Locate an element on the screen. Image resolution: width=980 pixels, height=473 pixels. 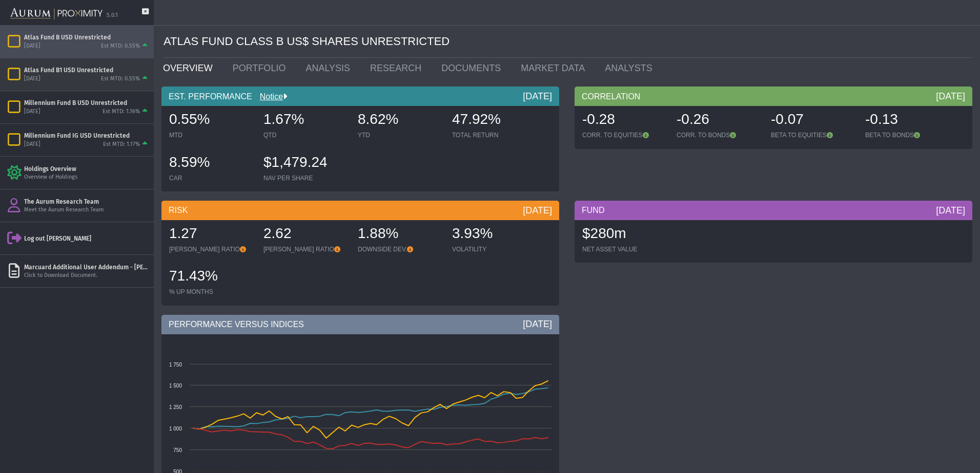
a: PORTFOLIO is located at coordinates (262, 68).